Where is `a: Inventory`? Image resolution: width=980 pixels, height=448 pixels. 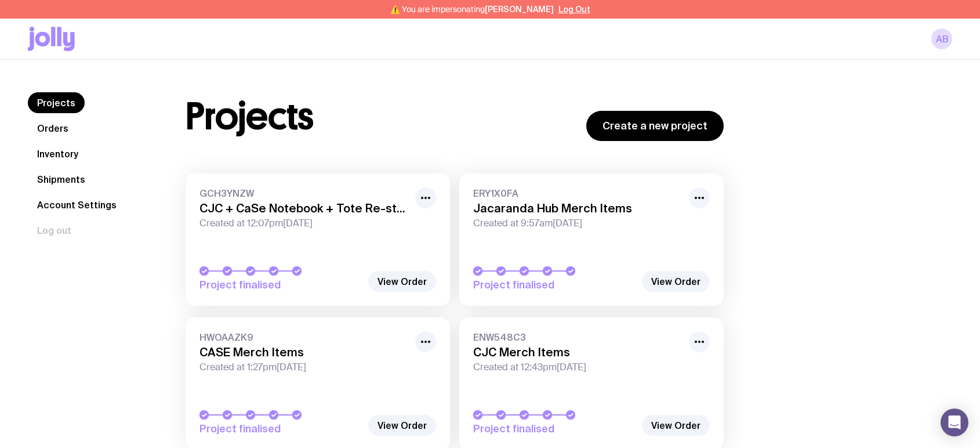 a: Inventory is located at coordinates (57, 154).